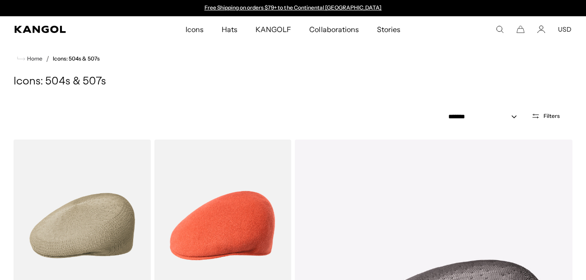 This screenshot has width=586, height=280. Describe the element at coordinates (293, 82) in the screenshot. I see `h1: Icons: 504s & 507s` at that location.